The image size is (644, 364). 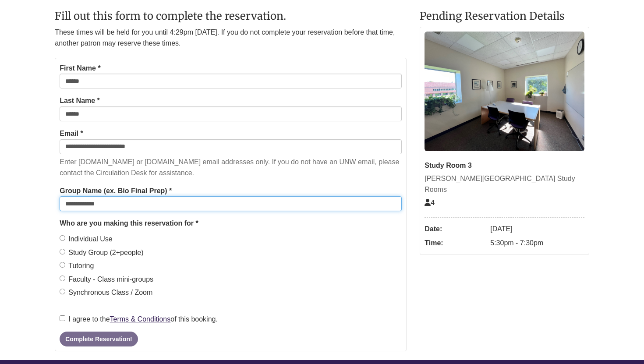 I want to click on label: Tutoring, so click(x=77, y=266).